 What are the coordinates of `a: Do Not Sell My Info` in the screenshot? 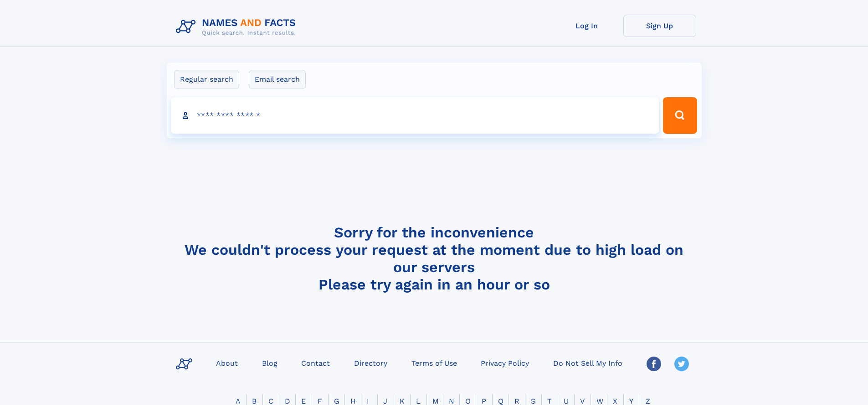 It's located at (588, 362).